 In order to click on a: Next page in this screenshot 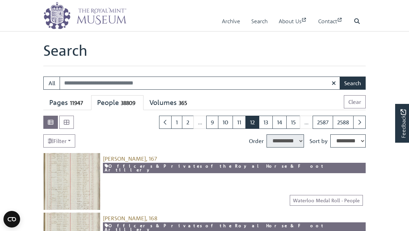, I will do `click(359, 122)`.